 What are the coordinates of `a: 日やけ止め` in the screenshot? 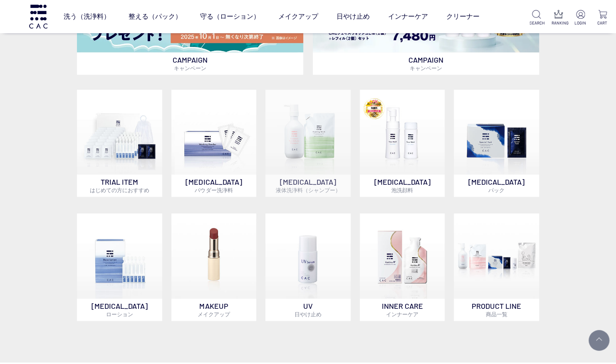 It's located at (353, 17).